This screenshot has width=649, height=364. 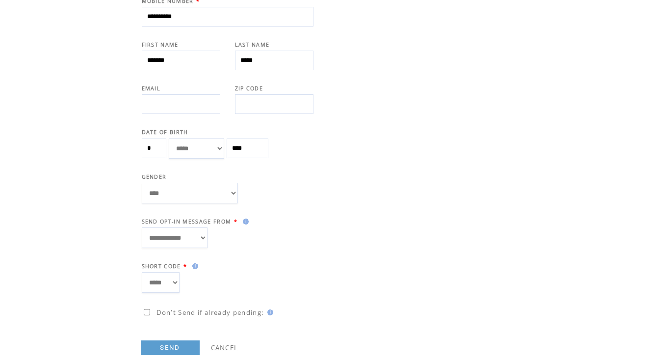 I want to click on span: LAST NAME, so click(x=252, y=45).